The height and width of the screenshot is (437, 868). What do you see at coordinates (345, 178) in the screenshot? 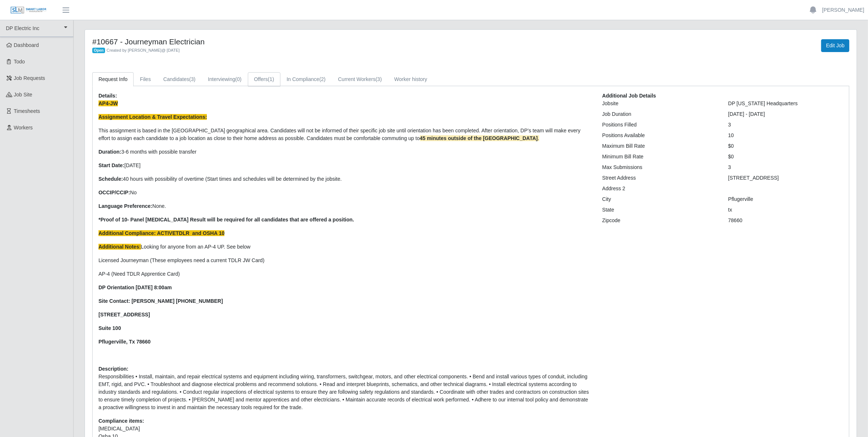
I see `p: 40 hours with possibility of overtime (Start times and schedules will be determined by the jobsite.` at bounding box center [345, 178].